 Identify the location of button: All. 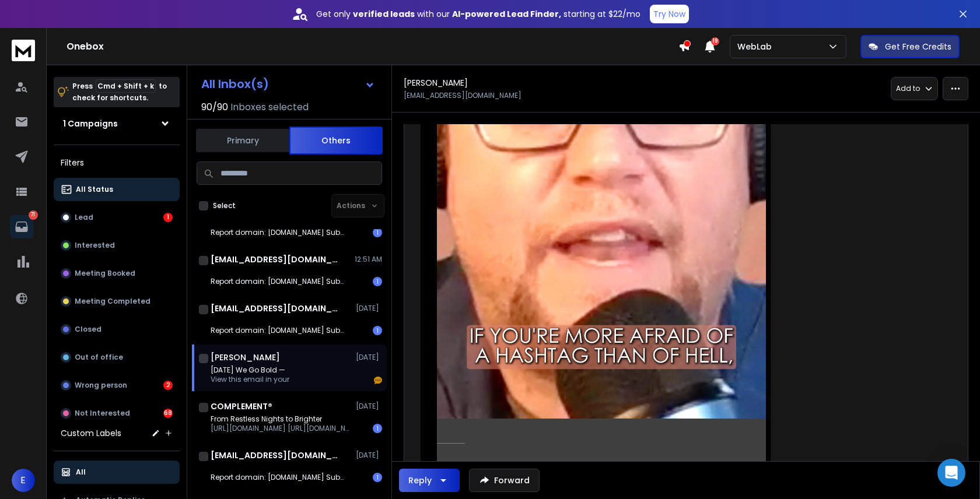
(116, 472).